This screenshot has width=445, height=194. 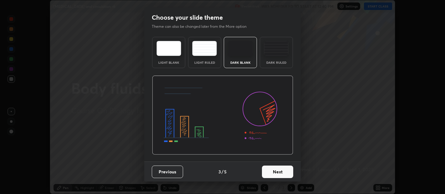 What do you see at coordinates (187, 18) in the screenshot?
I see `h2: Choose your slide theme` at bounding box center [187, 18].